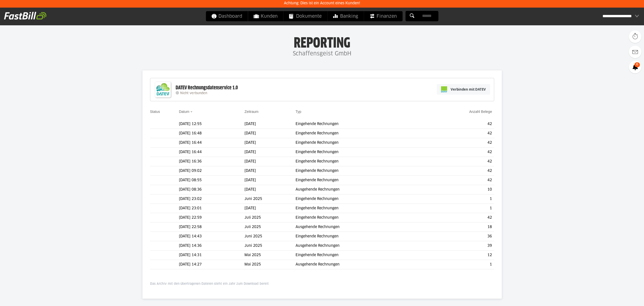 Image resolution: width=644 pixels, height=306 pixels. I want to click on p: Das Archiv mit den übertragenen Dateien steht ein Jahr zum Download bereit, so click(322, 284).